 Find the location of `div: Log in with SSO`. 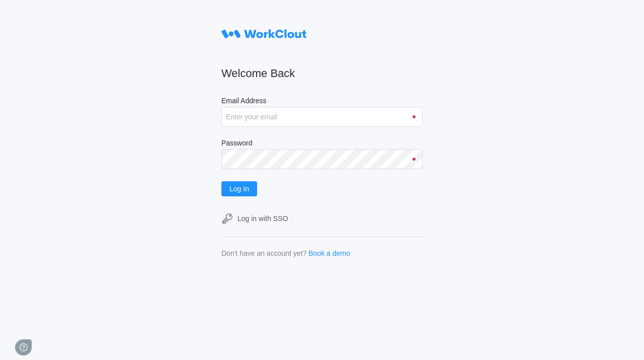

div: Log in with SSO is located at coordinates (263, 219).